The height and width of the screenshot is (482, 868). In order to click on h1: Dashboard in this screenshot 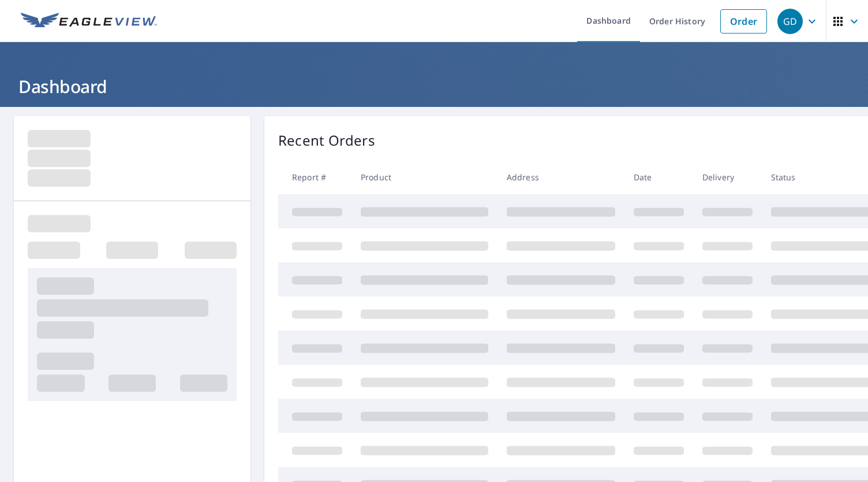, I will do `click(434, 86)`.